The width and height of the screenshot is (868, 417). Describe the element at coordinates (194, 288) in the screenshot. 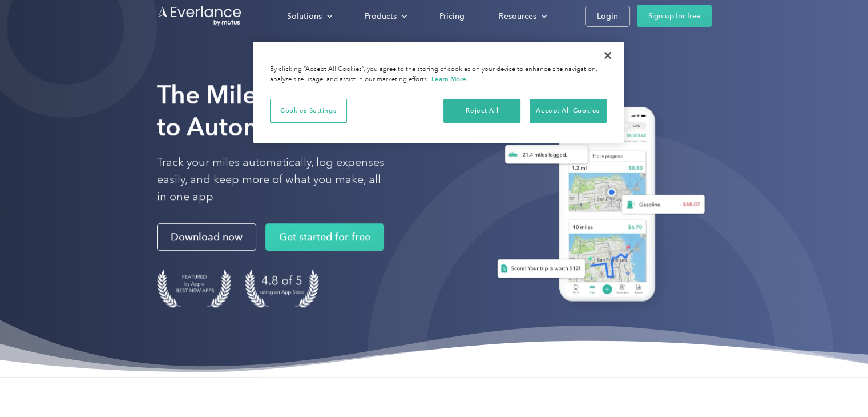

I see `img: Badge for Featured by Apple Best New Apps` at that location.